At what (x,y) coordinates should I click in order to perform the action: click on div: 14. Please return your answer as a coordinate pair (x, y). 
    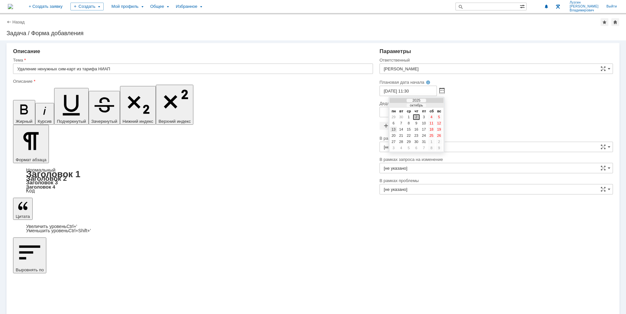
    Looking at the image, I should click on (401, 129).